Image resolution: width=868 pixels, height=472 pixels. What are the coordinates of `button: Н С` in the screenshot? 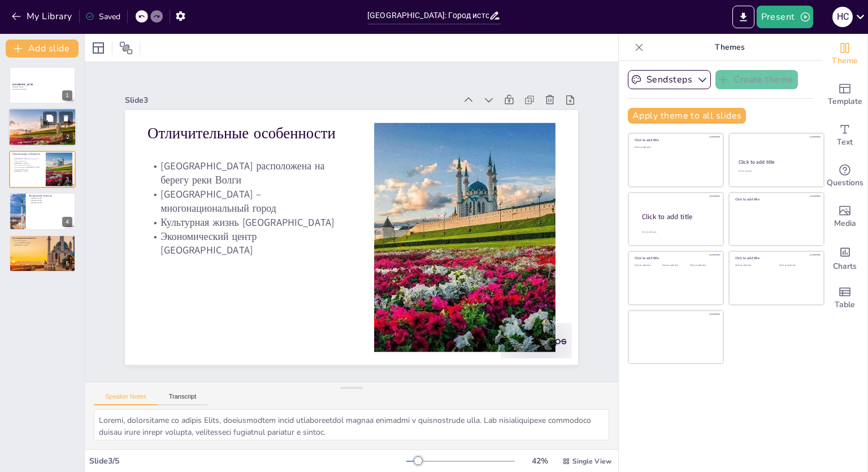 It's located at (842, 17).